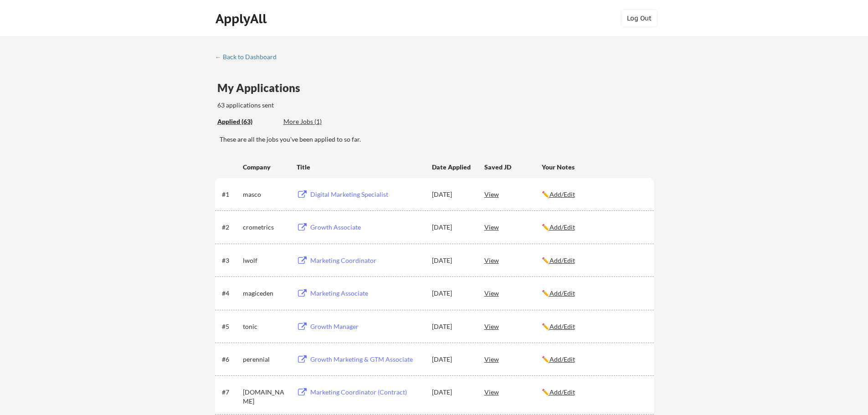  I want to click on div: ← Back to Dashboard, so click(249, 57).